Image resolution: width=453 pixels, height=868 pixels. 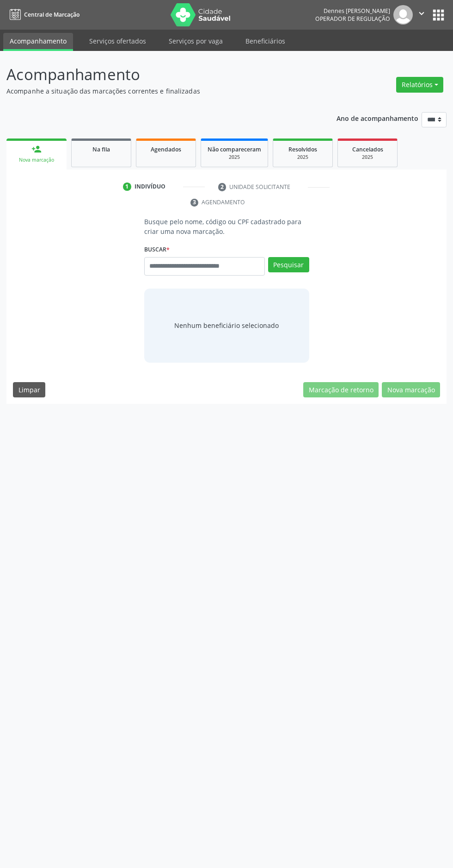 What do you see at coordinates (368, 149) in the screenshot?
I see `span: Cancelados` at bounding box center [368, 149].